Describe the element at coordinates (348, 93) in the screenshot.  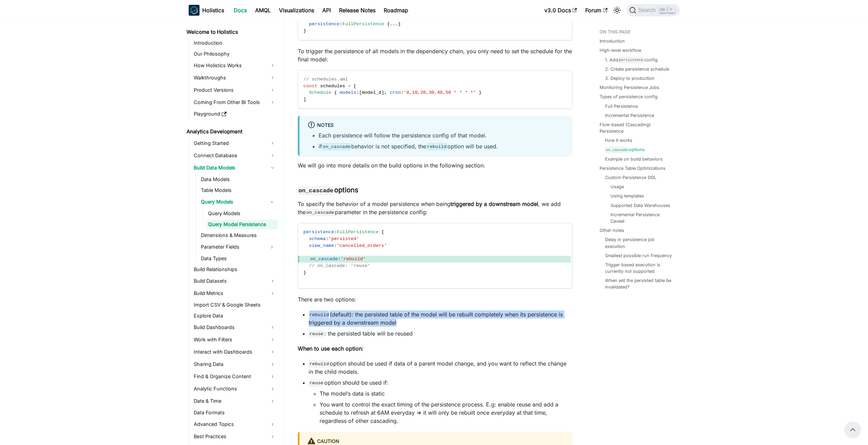
I see `span: models` at that location.